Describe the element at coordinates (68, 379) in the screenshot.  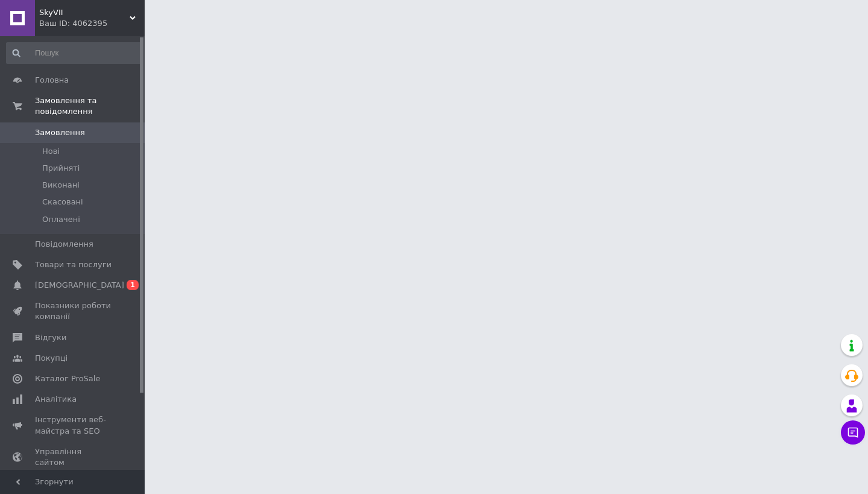
I see `span: Каталог ProSale` at that location.